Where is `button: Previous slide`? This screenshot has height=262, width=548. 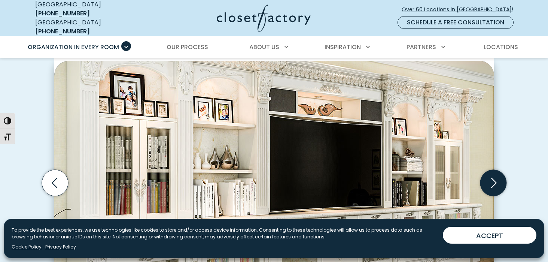 button: Previous slide is located at coordinates (55, 183).